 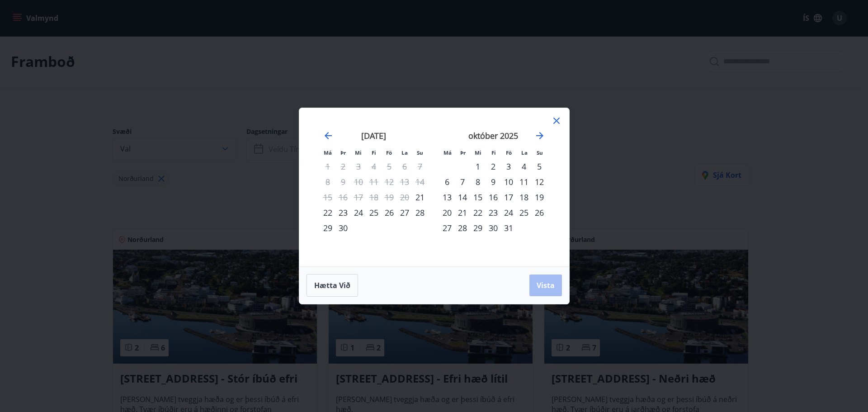 What do you see at coordinates (493, 213) in the screenshot?
I see `td: Choose fimmtudagur, 23. október 2025 as your check-in date. It’s available.` at bounding box center [493, 213].